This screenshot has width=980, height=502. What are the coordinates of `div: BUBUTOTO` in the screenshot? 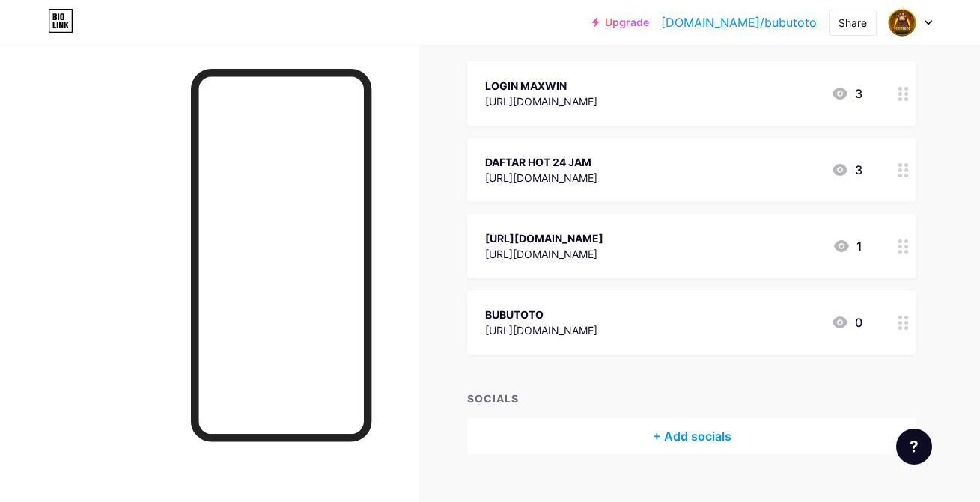 It's located at (541, 314).